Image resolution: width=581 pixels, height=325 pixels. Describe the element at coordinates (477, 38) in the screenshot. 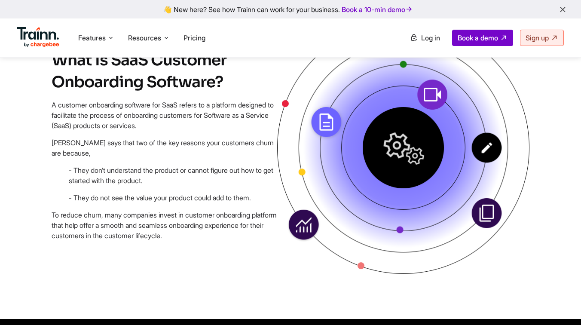

I see `span: Book a demo` at that location.